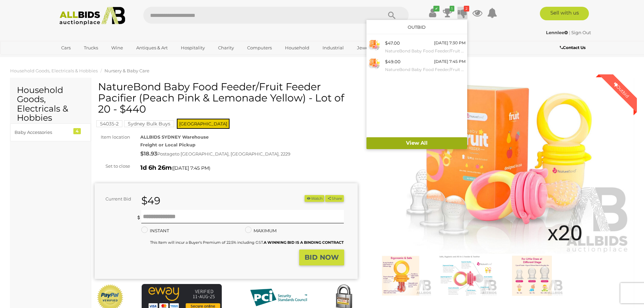 The width and height of the screenshot is (644, 308). I want to click on a: View All, so click(417, 143).